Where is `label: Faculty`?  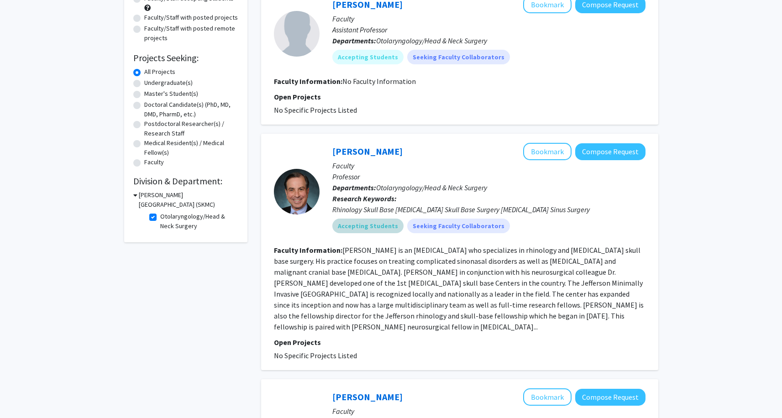 label: Faculty is located at coordinates (154, 162).